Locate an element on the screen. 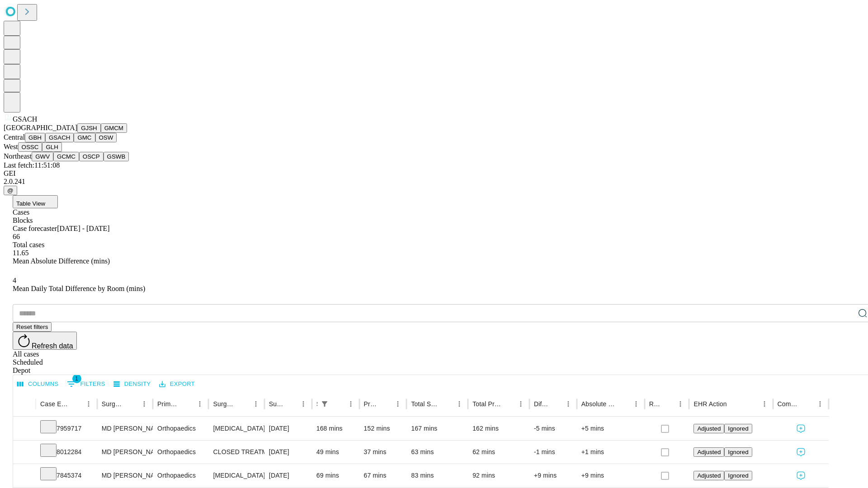  div: Case Epic Id is located at coordinates (54, 404).